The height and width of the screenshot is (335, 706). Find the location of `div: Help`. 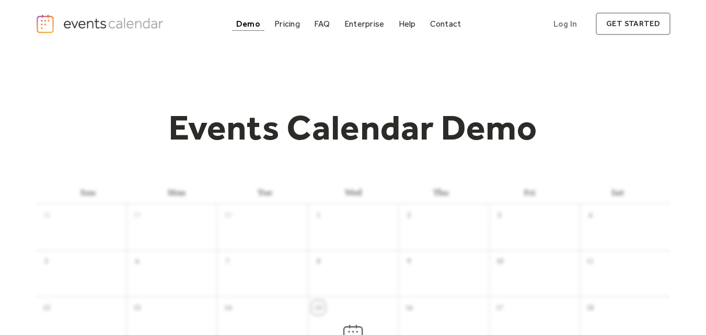

div: Help is located at coordinates (407, 24).